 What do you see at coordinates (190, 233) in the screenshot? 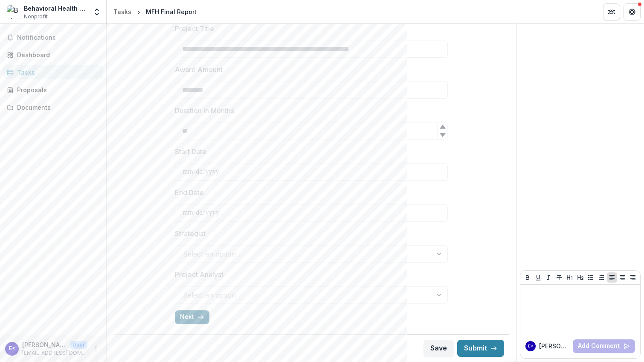
I see `p: Strategist` at bounding box center [190, 233].